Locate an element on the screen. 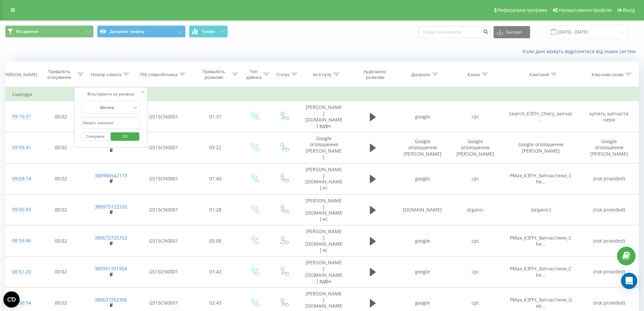  div: 09:09:41 is located at coordinates (21, 147).